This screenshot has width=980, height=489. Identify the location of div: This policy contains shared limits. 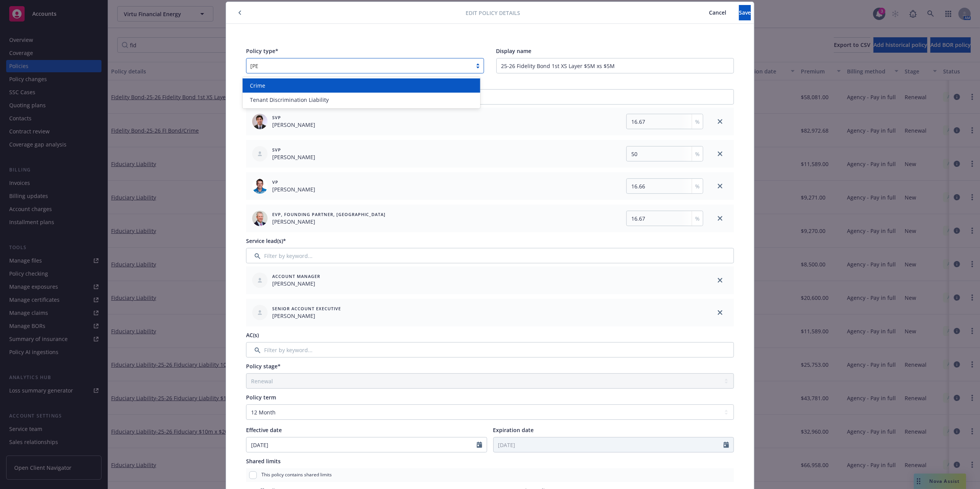
(490, 475).